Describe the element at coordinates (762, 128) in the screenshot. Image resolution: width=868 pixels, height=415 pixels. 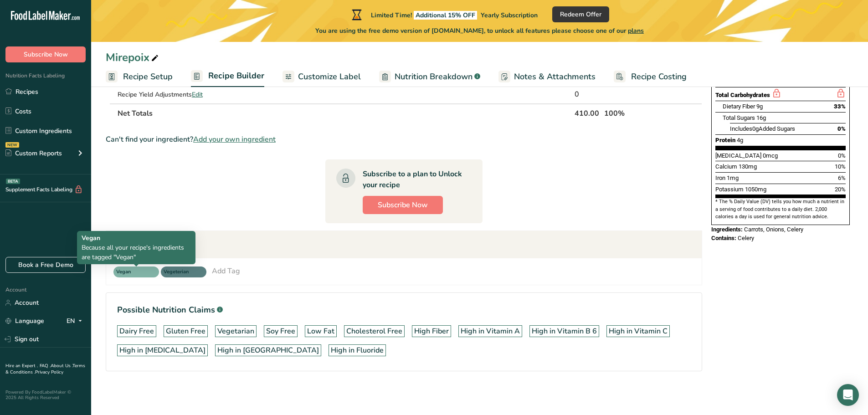
I see `span: Includes Added Sugars` at that location.